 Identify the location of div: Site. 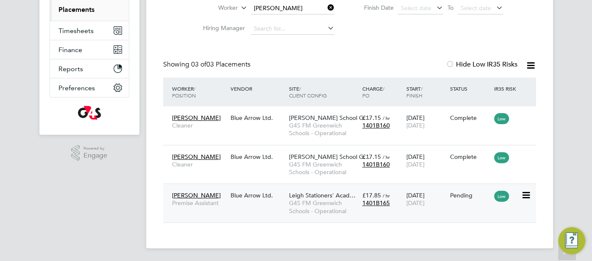
(324, 92).